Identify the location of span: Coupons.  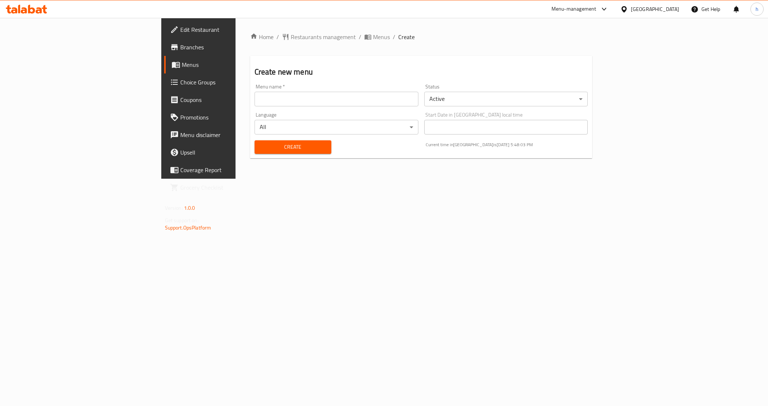
(232, 100).